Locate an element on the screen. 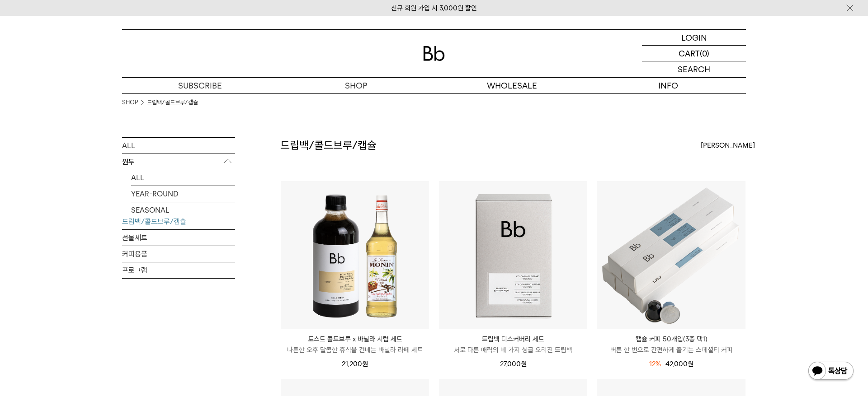  p: 서로 다른 매력의 네 가지 싱글 오리진 드립백 is located at coordinates (513, 350).